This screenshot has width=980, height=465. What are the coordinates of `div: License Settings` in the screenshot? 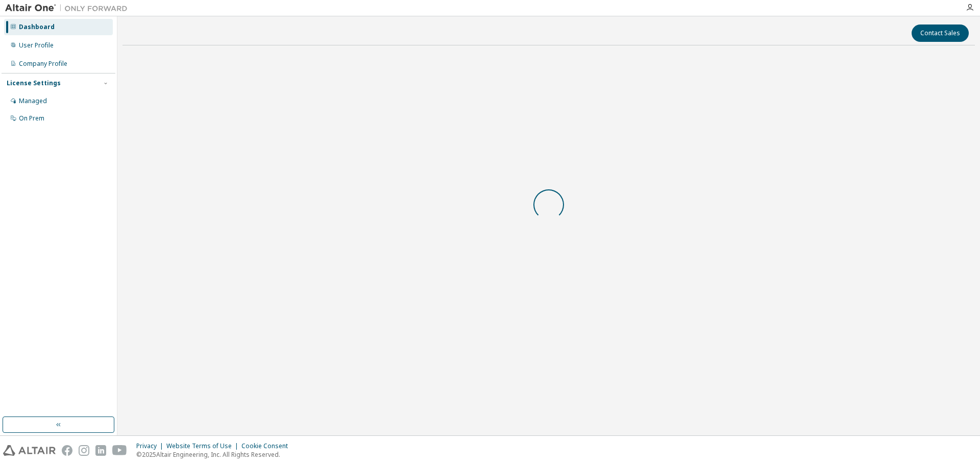 It's located at (34, 83).